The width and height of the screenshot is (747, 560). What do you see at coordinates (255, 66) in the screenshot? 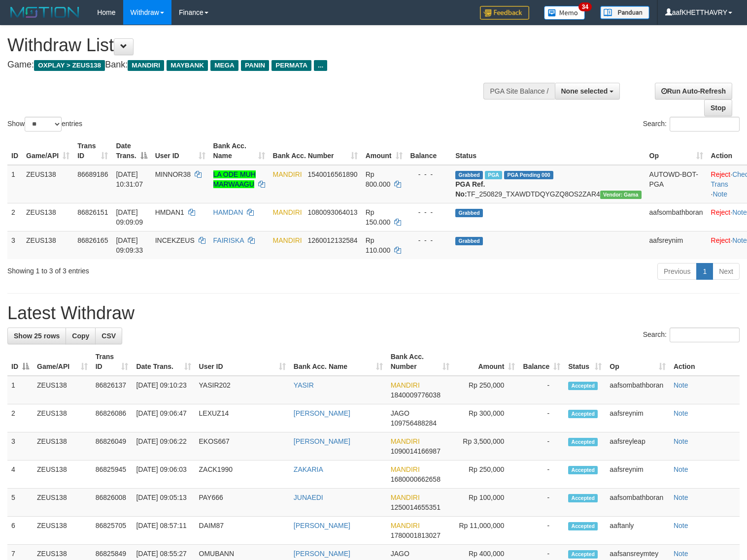
I see `span: PANIN` at bounding box center [255, 66].